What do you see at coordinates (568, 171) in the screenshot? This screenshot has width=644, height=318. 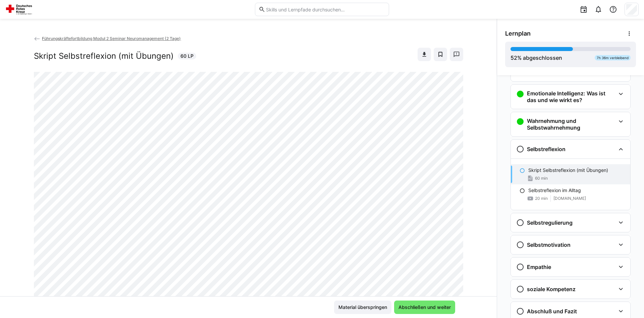 I see `p: Skript Selbstreflexion (mit Übungen)` at bounding box center [568, 171].